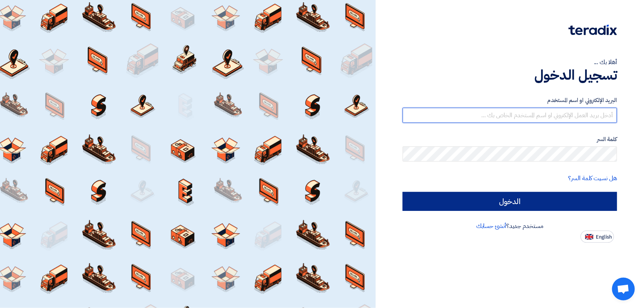 This screenshot has width=644, height=308. What do you see at coordinates (624, 289) in the screenshot?
I see `div: Open chat` at bounding box center [624, 289].